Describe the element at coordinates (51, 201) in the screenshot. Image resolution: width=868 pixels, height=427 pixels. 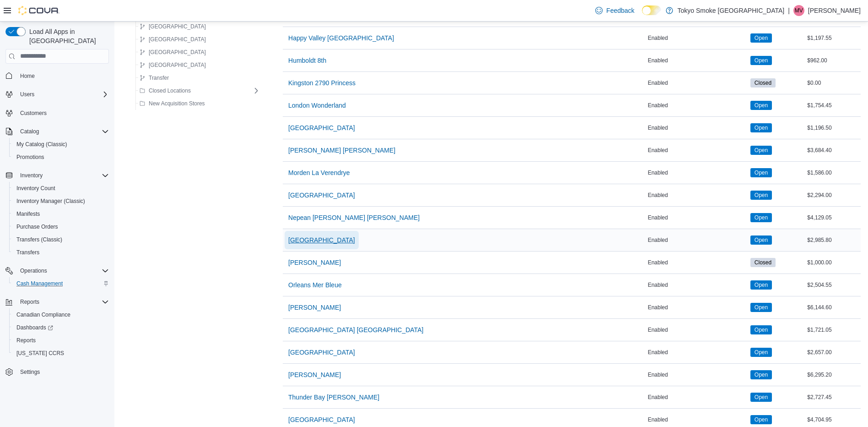
I see `a: Inventory Manager (Classic)` at that location.